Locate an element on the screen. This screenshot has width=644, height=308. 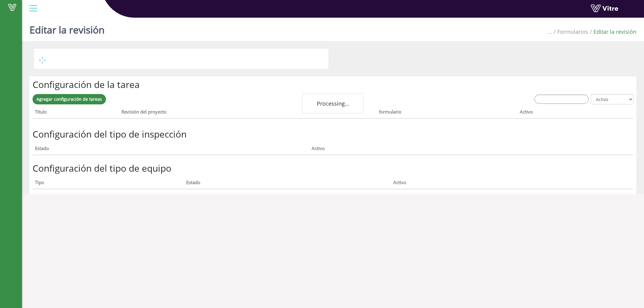
th: formulario is located at coordinates (447, 113).